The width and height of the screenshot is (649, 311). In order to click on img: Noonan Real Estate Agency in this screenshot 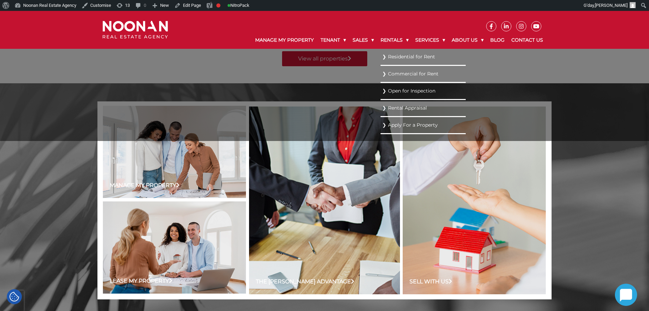, I will do `click(135, 30)`.